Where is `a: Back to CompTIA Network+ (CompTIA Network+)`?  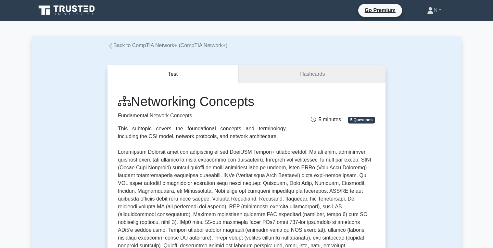
a: Back to CompTIA Network+ (CompTIA Network+) is located at coordinates (167, 45).